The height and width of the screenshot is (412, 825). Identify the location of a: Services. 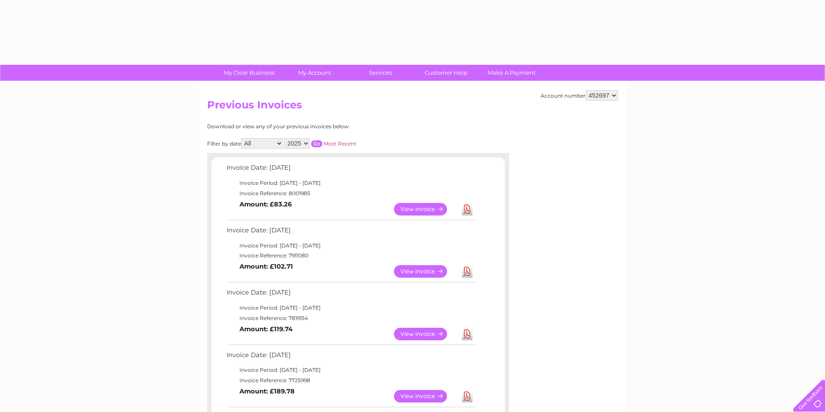
(380, 73).